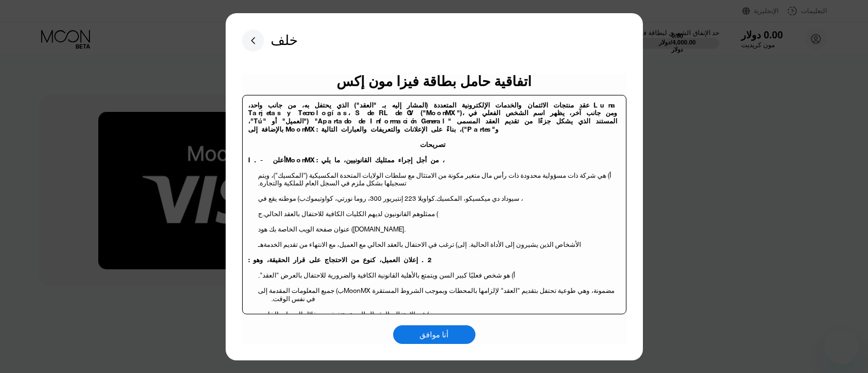  What do you see at coordinates (407, 129) in the screenshot?
I see `font: و"Partes")، بناءً على الإعلانات والتعريفات والعبارات التالية:` at bounding box center [407, 129].